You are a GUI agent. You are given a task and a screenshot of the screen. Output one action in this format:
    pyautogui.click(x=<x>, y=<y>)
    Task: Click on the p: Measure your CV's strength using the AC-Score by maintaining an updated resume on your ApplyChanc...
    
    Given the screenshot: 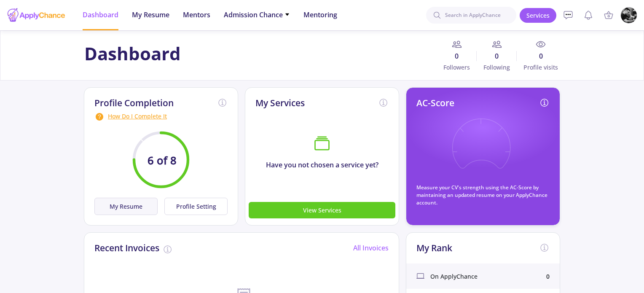 What is the action you would take?
    pyautogui.click(x=483, y=195)
    